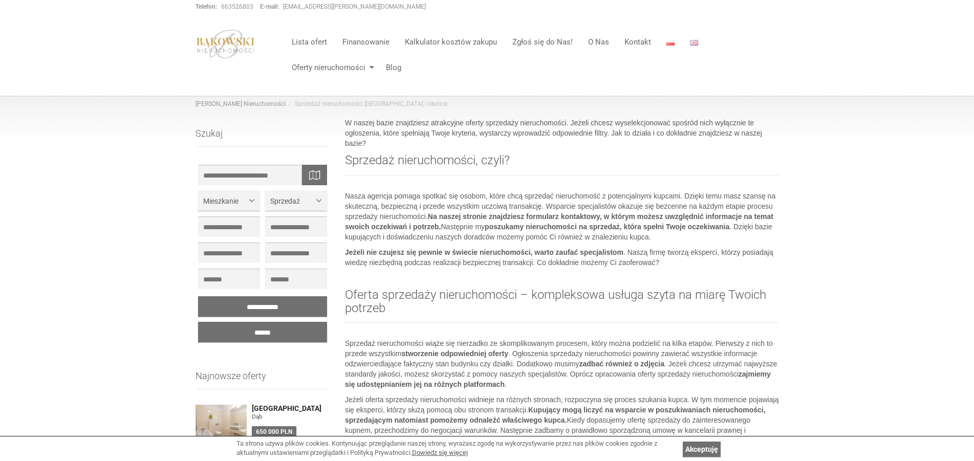 Image resolution: width=974 pixels, height=461 pixels. Describe the element at coordinates (702, 449) in the screenshot. I see `a: Akceptuję` at that location.